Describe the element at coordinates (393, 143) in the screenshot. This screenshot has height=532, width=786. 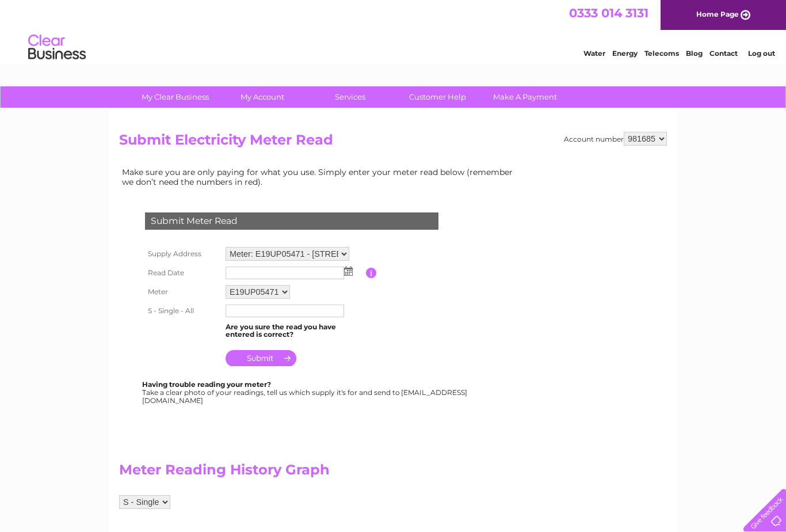
I see `h2: Submit Electricity Meter Read` at that location.